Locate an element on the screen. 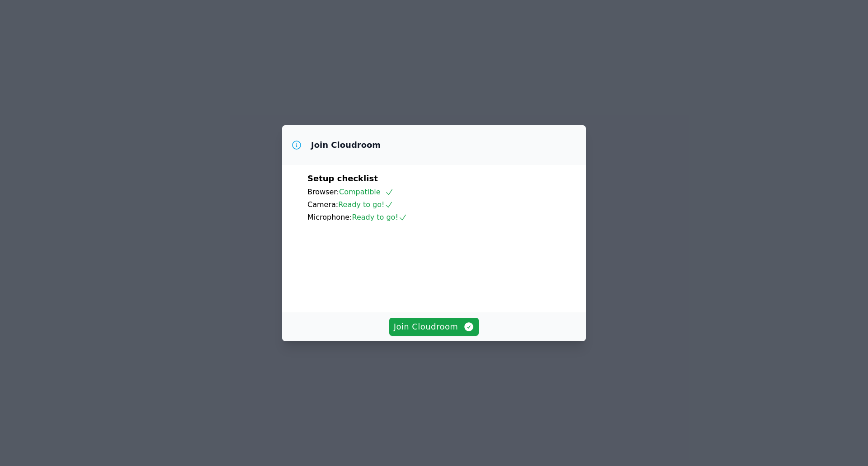 This screenshot has height=466, width=868. span: Join Cloudroom is located at coordinates (434, 327).